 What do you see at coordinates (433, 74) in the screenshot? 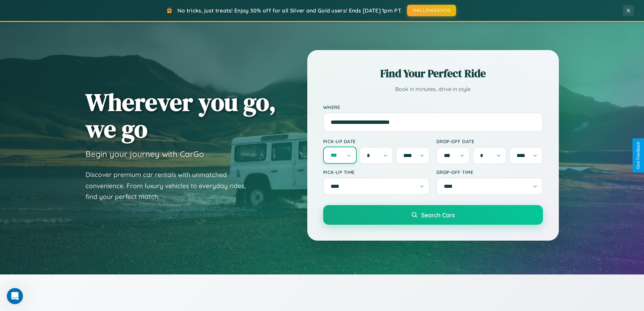
I see `h2: Find Your Perfect Ride` at bounding box center [433, 74].